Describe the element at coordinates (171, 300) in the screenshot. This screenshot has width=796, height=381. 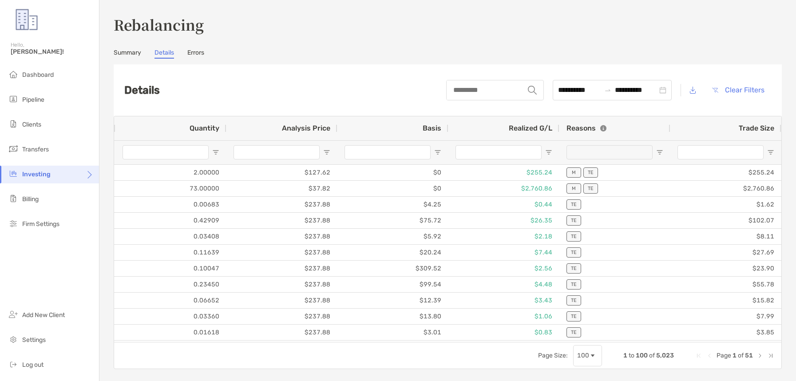
I see `div: 0.06652` at that location.